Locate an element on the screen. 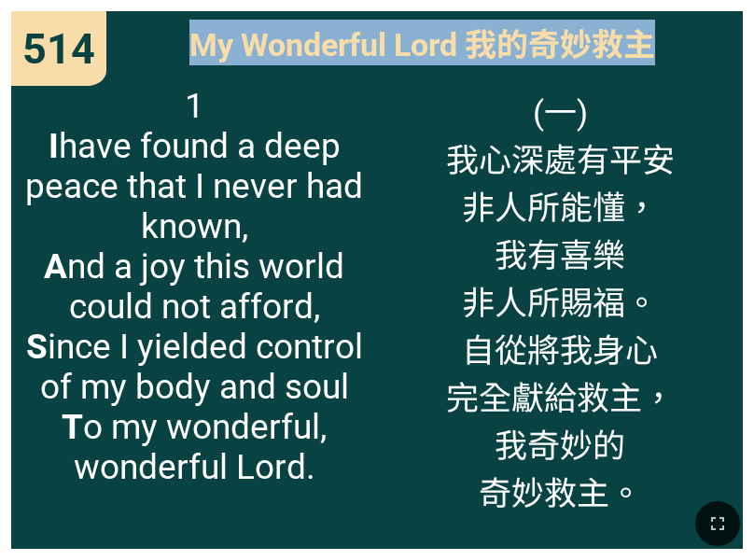 Image resolution: width=754 pixels, height=560 pixels. b: A is located at coordinates (55, 265).